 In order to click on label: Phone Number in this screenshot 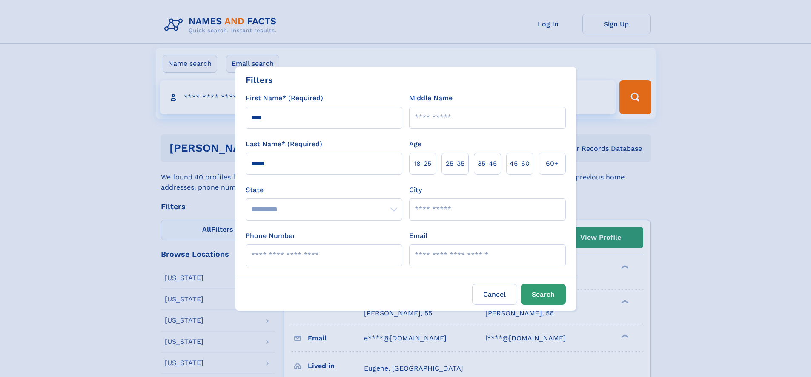, I will do `click(270, 236)`.